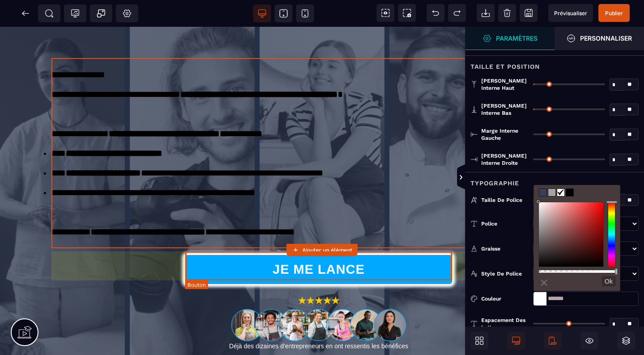 The width and height of the screenshot is (644, 355). What do you see at coordinates (457, 13) in the screenshot?
I see `span: Rétablir` at bounding box center [457, 13].